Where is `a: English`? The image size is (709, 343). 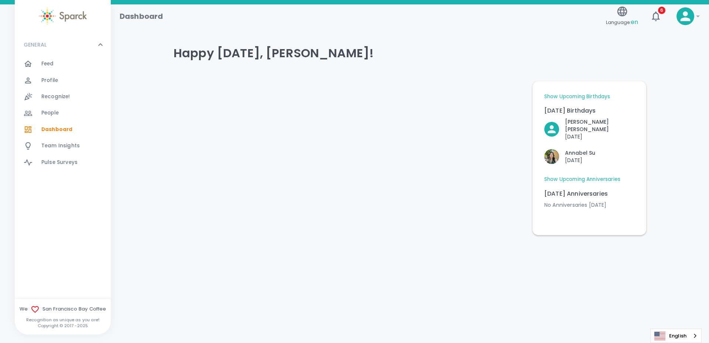 a: English is located at coordinates (675, 336).